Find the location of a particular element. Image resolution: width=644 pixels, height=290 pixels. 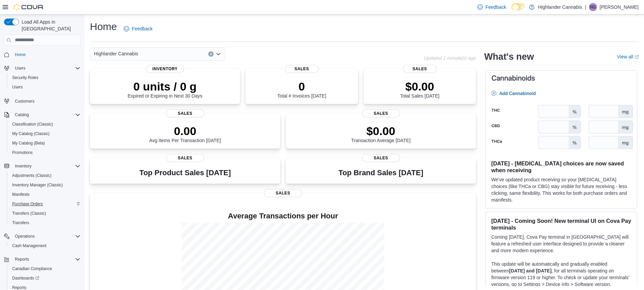

button: Open list of options is located at coordinates (219, 54).